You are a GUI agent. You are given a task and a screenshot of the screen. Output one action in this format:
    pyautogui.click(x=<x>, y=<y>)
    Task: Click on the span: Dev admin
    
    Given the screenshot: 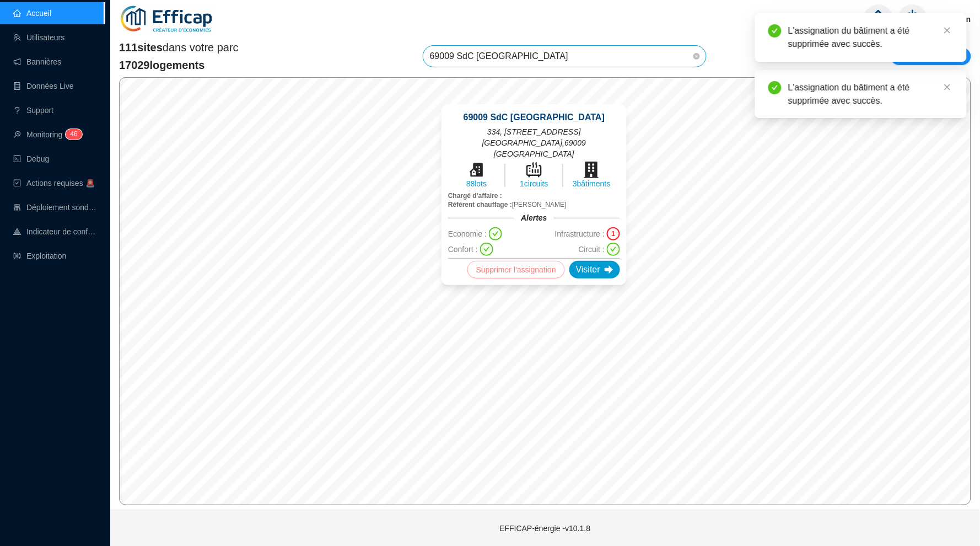 What is the action you would take?
    pyautogui.click(x=952, y=19)
    